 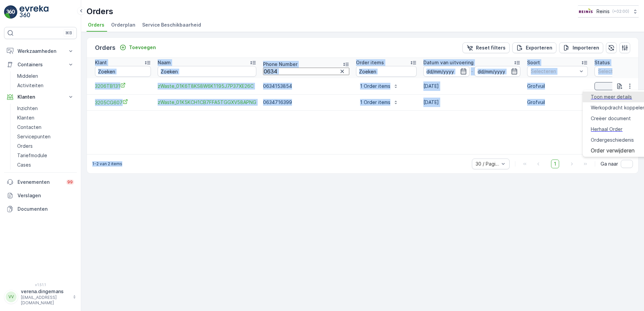 What do you see at coordinates (171, 25) in the screenshot?
I see `span: Service Beschikbaarheid` at bounding box center [171, 25].